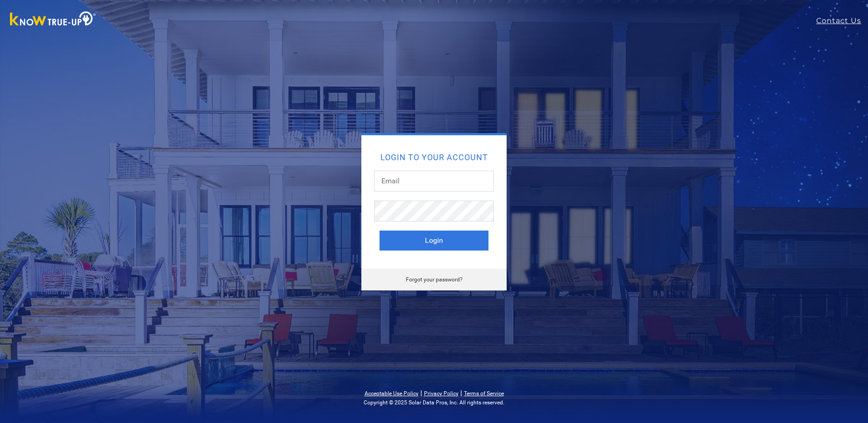 The image size is (868, 423). Describe the element at coordinates (441, 394) in the screenshot. I see `a: Privacy Policy` at that location.